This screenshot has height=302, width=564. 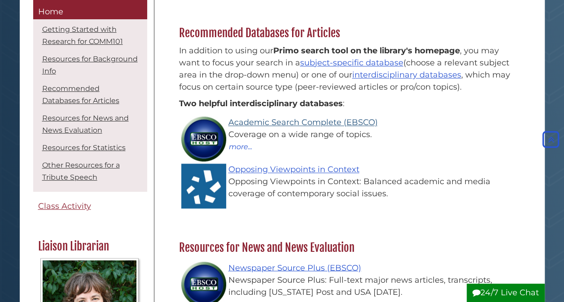 I want to click on p: In addition to using our , you may want to focus your search in a (choose a relevant subject area..., so click(x=346, y=69).